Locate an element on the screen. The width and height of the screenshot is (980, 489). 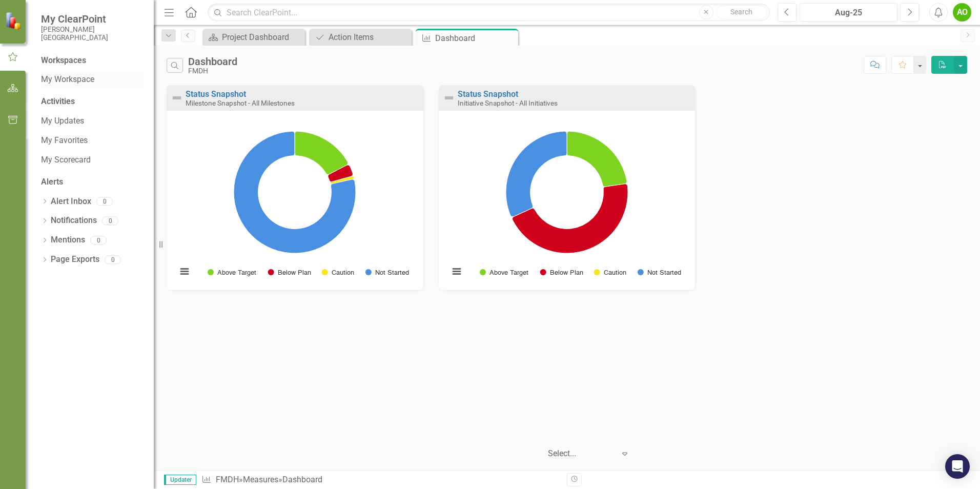
div: Action Items is located at coordinates (369, 37).